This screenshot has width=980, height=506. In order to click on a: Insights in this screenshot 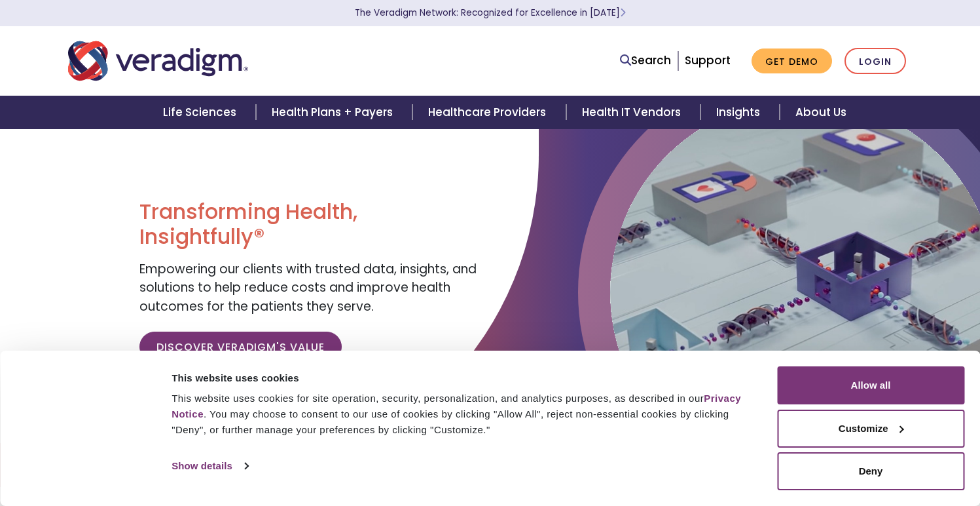, I will do `click(740, 112)`.